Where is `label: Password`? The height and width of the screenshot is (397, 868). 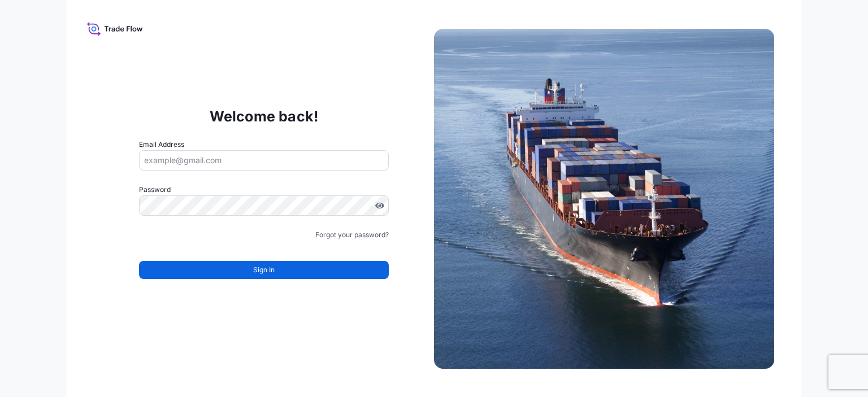 label: Password is located at coordinates (264, 190).